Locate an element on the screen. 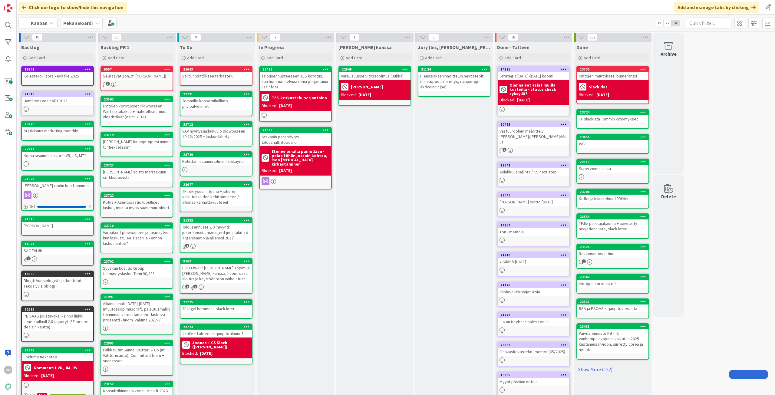  div: 23663 is located at coordinates (216, 69).